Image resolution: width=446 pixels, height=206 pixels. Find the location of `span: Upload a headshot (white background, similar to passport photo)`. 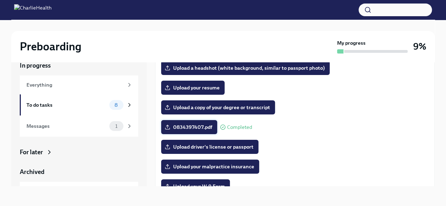

span: Upload a headshot (white background, similar to passport photo) is located at coordinates (245, 68).